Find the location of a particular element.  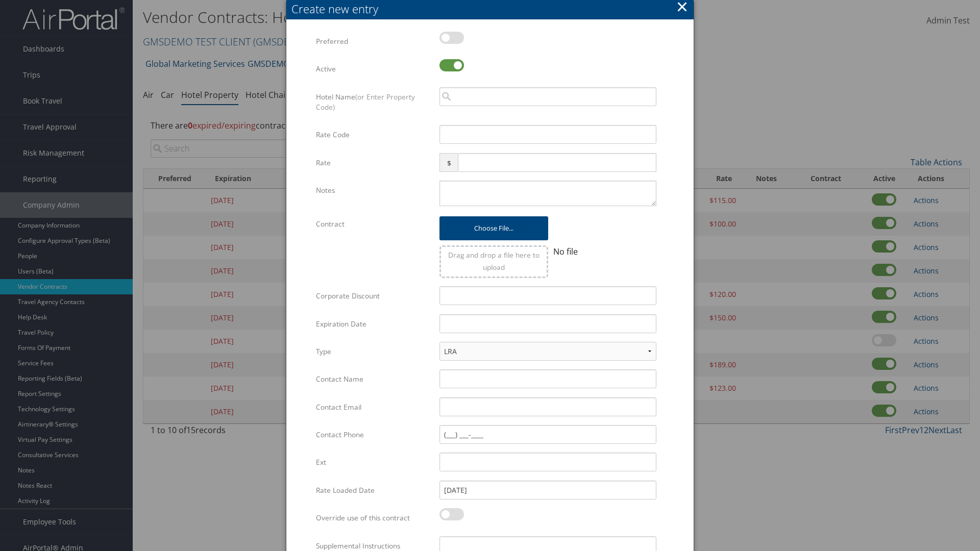

label: Rate is located at coordinates (374, 163).